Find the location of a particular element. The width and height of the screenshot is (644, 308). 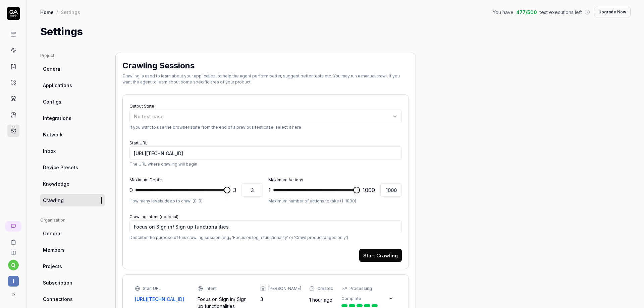

span: Crawling is located at coordinates (53, 200).